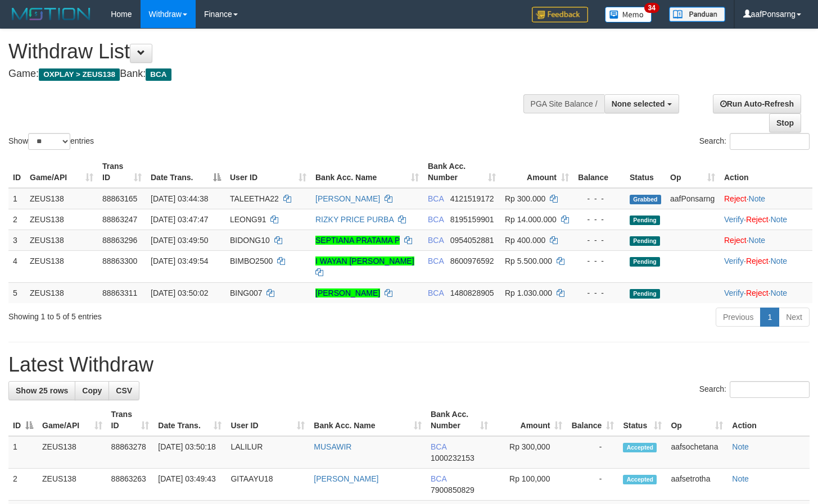  Describe the element at coordinates (131, 453) in the screenshot. I see `td: 88863278` at that location.